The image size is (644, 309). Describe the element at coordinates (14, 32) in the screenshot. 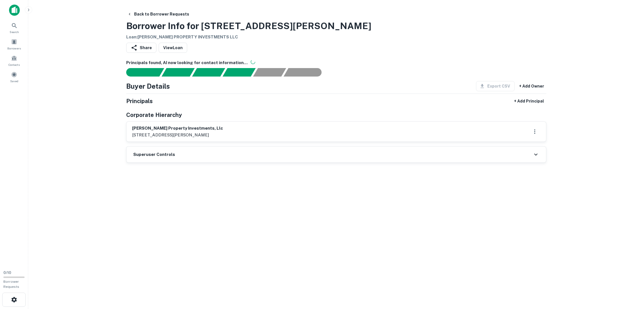

I see `span: Search` at that location.